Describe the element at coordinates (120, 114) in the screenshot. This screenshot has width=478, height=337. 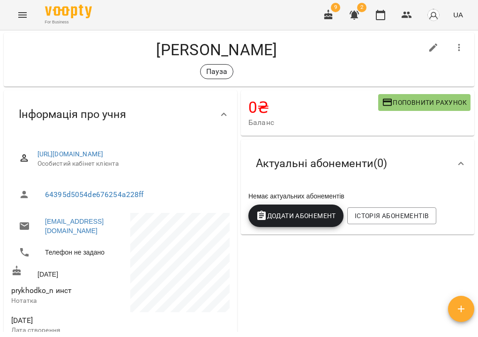
I see `div: Інформація про учня` at that location.